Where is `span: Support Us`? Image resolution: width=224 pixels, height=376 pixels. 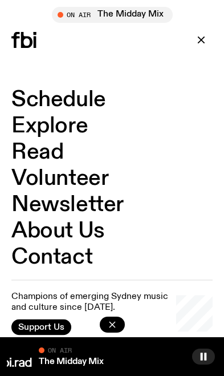 span: Support Us is located at coordinates (41, 327).